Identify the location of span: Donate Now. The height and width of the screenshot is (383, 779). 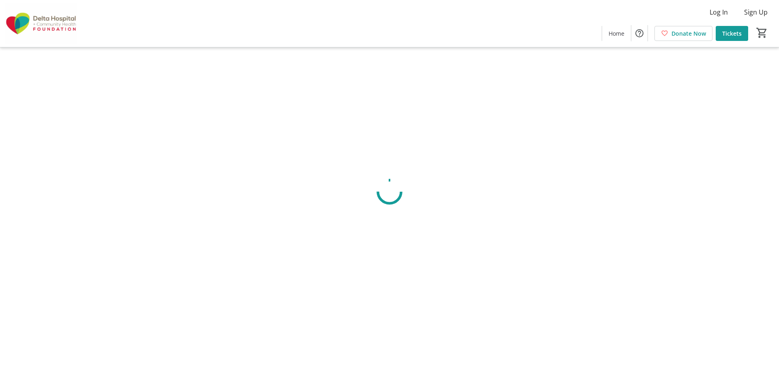
(688, 33).